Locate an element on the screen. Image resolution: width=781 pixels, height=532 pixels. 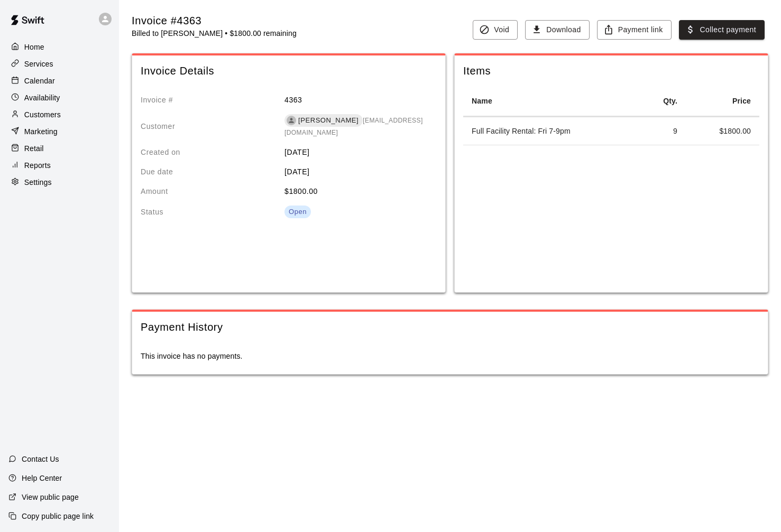
div: Reports is located at coordinates (59, 165).